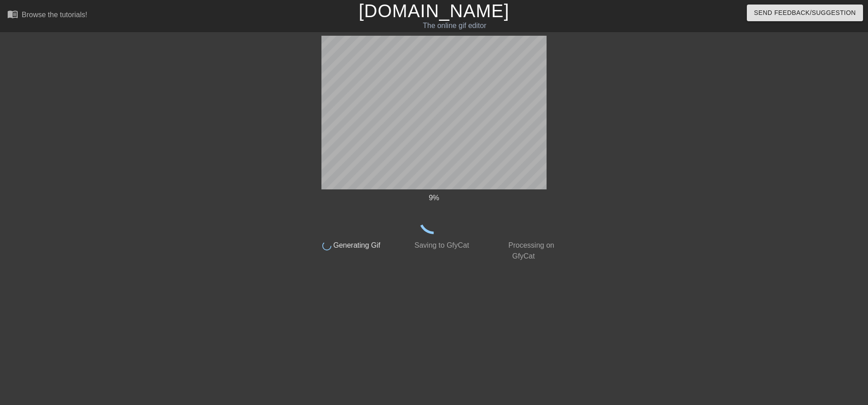 The image size is (868, 405). What do you see at coordinates (47, 15) in the screenshot?
I see `a: Browse the tutorials!` at bounding box center [47, 15].